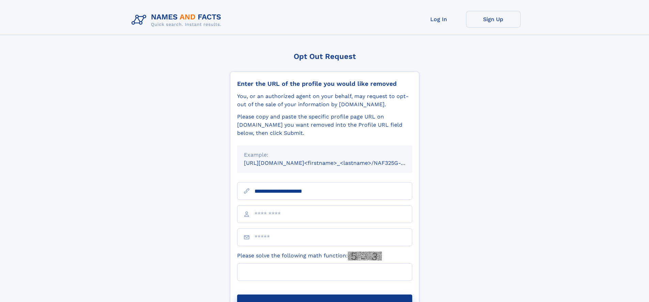  What do you see at coordinates (324, 56) in the screenshot?
I see `div: Opt Out Request` at bounding box center [324, 56].